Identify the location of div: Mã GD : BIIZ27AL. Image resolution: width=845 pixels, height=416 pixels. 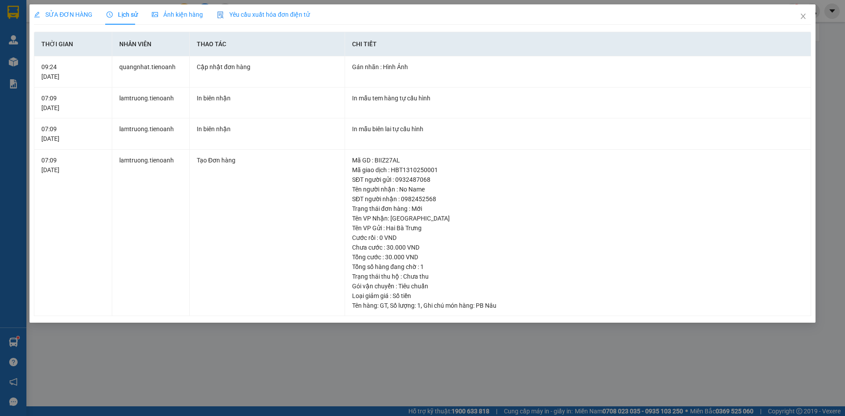
(578, 160).